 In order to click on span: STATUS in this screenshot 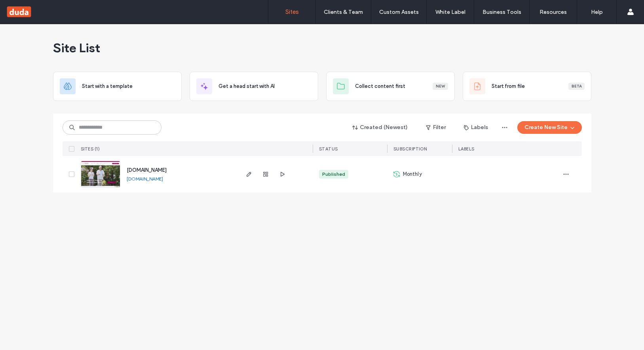, I will do `click(329, 149)`.